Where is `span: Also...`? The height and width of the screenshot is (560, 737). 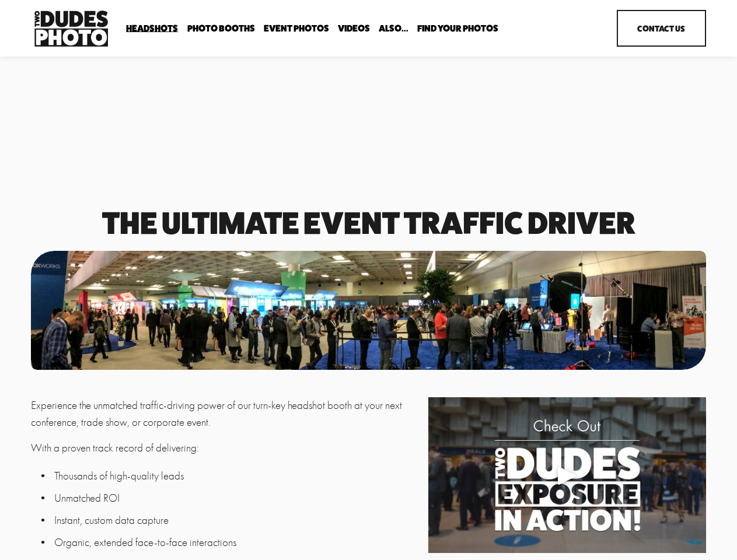 span: Also... is located at coordinates (393, 29).